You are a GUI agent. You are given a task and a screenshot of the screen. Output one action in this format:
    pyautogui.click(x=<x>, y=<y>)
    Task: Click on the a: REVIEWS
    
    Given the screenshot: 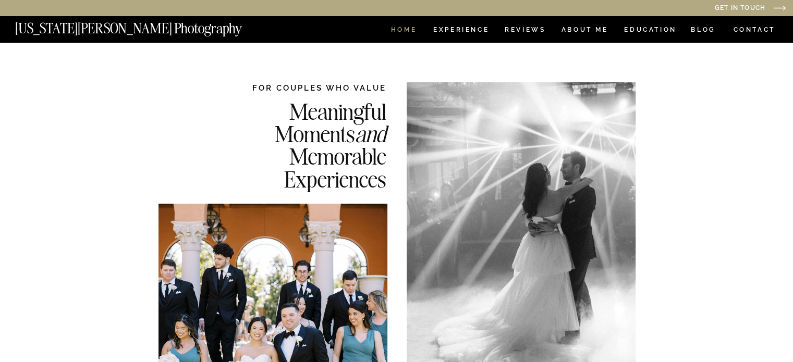 What is the action you would take?
    pyautogui.click(x=524, y=31)
    